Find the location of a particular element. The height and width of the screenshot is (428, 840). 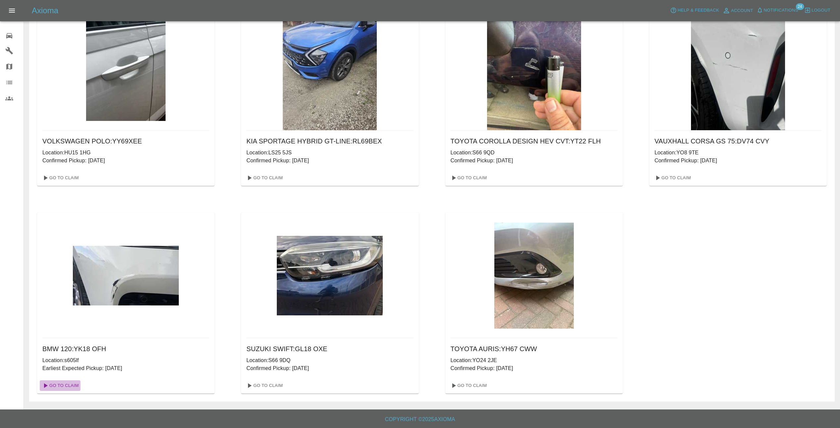

h6: KIA SPORTAGE HYBRID GT-LINE : RL69BEX is located at coordinates (330, 141).